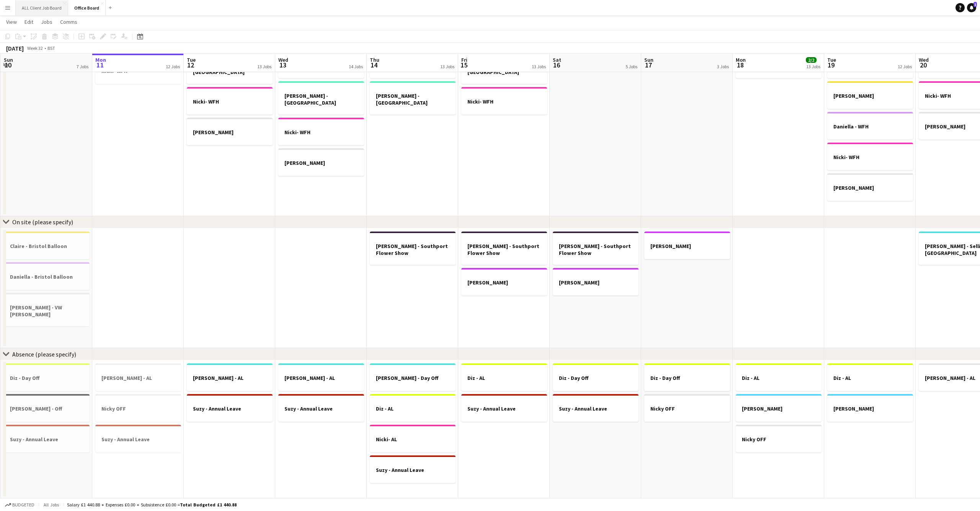  Describe the element at coordinates (46, 245) in the screenshot. I see `app-job-card: Claire - Bristol Balloon` at that location.